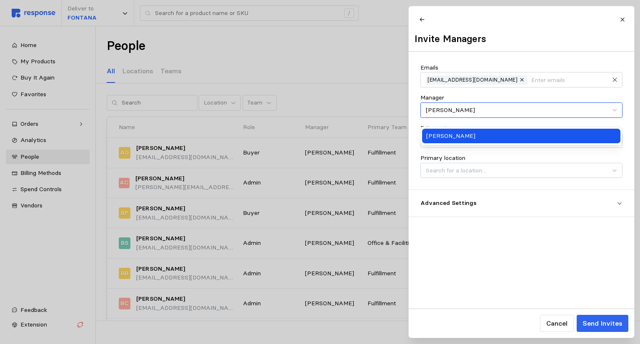 This screenshot has height=344, width=640. I want to click on p: Send Invites, so click(602, 323).